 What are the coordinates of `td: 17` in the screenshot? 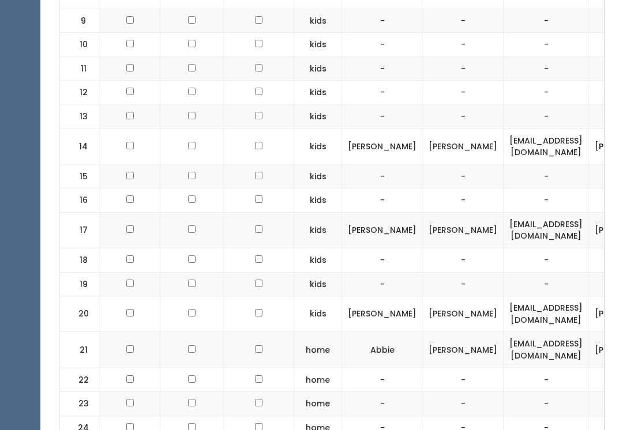 It's located at (80, 231).